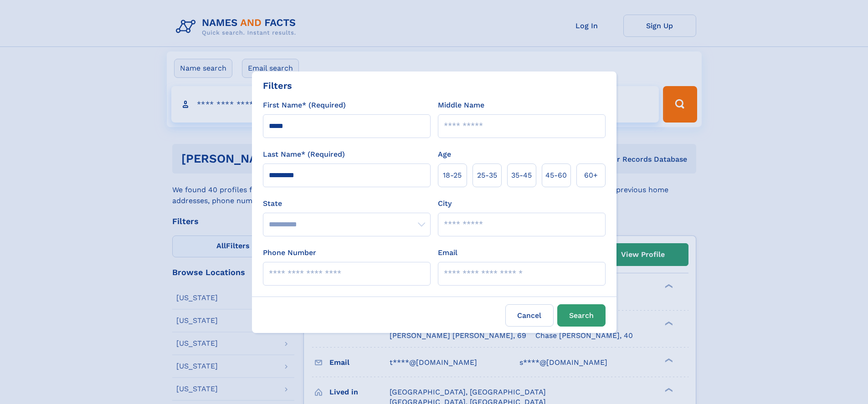  I want to click on span: 18‑25, so click(452, 175).